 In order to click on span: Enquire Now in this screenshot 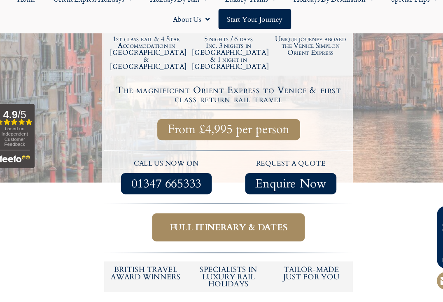, I will do `click(281, 189)`.